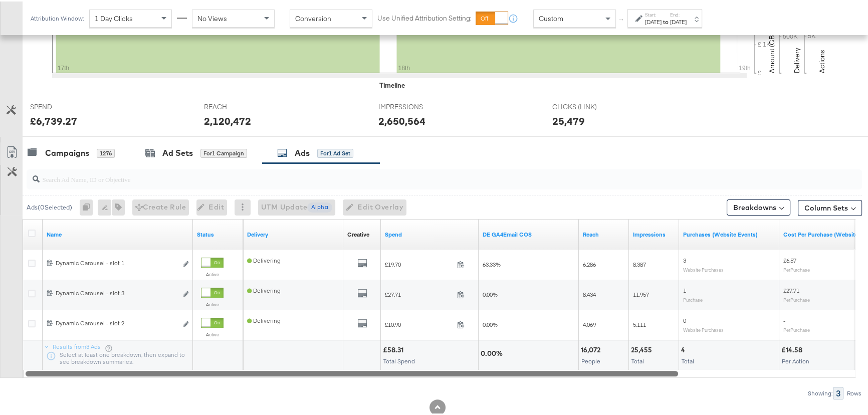  What do you see at coordinates (685, 319) in the screenshot?
I see `span: 0` at bounding box center [685, 319].